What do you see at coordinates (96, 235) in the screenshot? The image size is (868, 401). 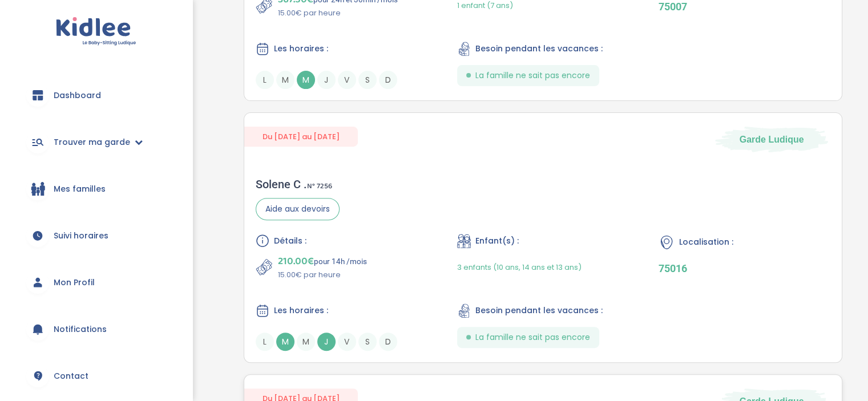 I see `a: Suivi horaires` at bounding box center [96, 235].